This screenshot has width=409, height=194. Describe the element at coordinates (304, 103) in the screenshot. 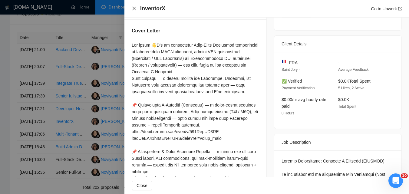

I see `span: $0.00/hr avg hourly rate paid` at that location.